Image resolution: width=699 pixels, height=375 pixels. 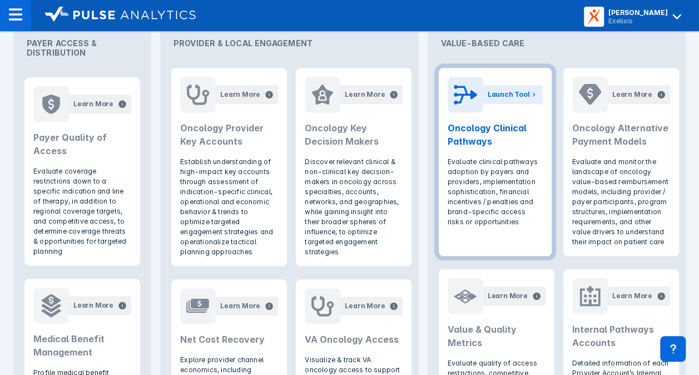 What do you see at coordinates (594, 17) in the screenshot?
I see `img: menu button` at bounding box center [594, 17].